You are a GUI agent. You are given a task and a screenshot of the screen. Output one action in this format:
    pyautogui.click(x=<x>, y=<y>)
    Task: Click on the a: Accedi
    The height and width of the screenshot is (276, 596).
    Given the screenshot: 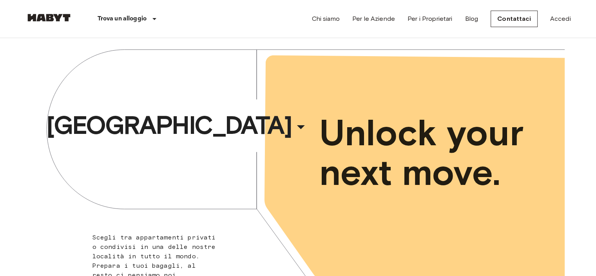 What is the action you would take?
    pyautogui.click(x=561, y=19)
    